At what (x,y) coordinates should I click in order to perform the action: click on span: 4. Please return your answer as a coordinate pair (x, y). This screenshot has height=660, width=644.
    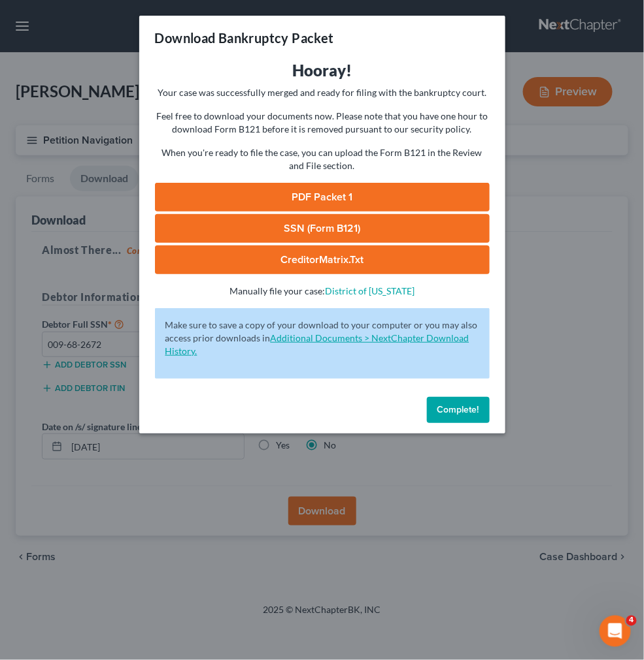
    Looking at the image, I should click on (631, 621).